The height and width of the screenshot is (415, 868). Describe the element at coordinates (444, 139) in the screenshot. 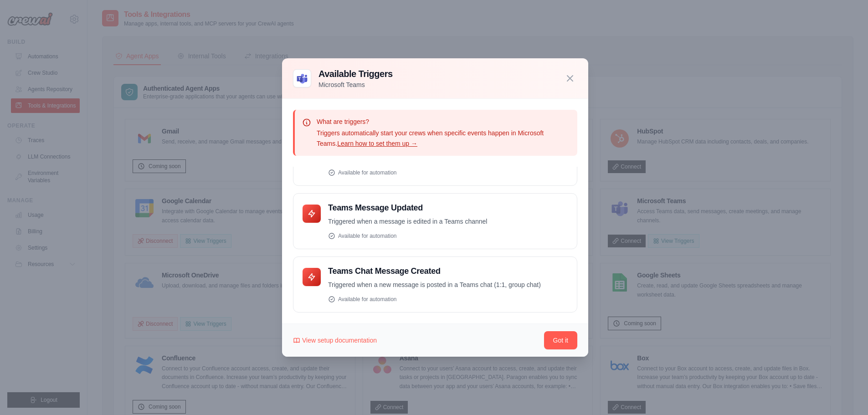

I see `p: Triggers automatically start your crews when specific events happen in Microsoft Teams.` at that location.